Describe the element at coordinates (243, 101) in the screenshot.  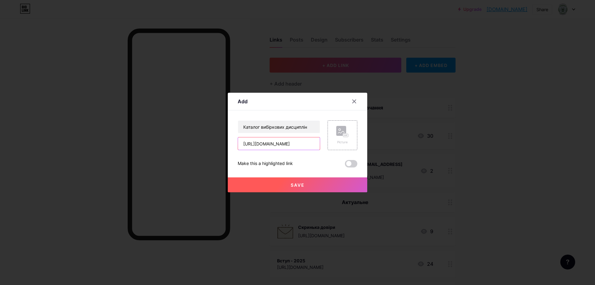
I see `div: Add` at that location.